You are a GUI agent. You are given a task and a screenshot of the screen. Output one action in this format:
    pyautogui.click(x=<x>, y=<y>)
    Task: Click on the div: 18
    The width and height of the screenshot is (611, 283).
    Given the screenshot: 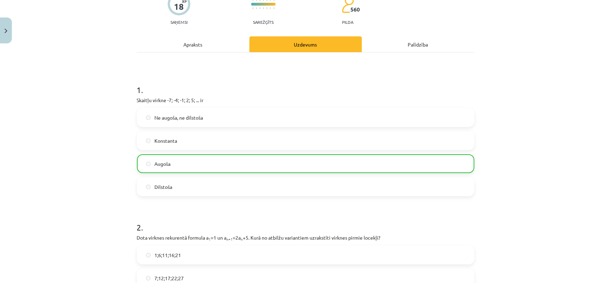 What is the action you would take?
    pyautogui.click(x=179, y=7)
    